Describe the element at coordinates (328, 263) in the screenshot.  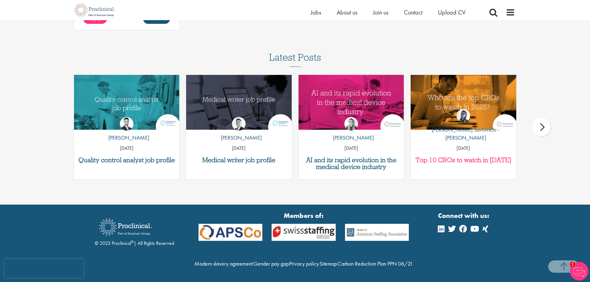
I see `a: Sitemap` at that location.